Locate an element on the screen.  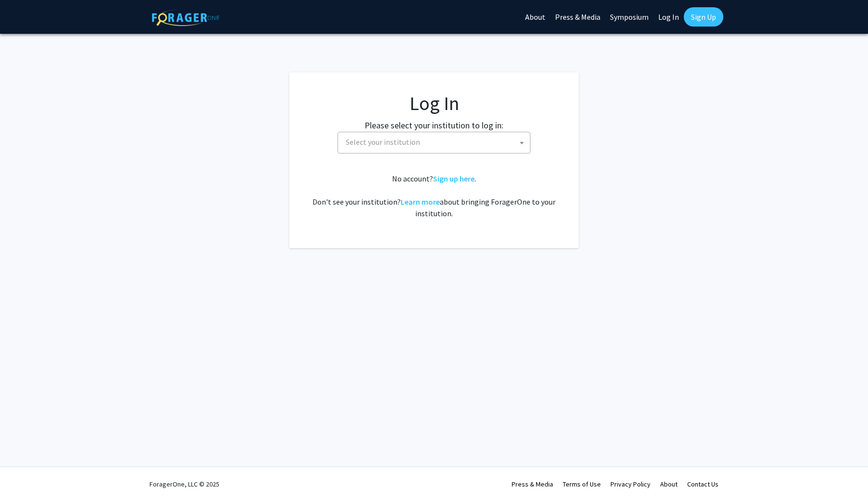
img: ForagerOne Logo is located at coordinates (186, 17).